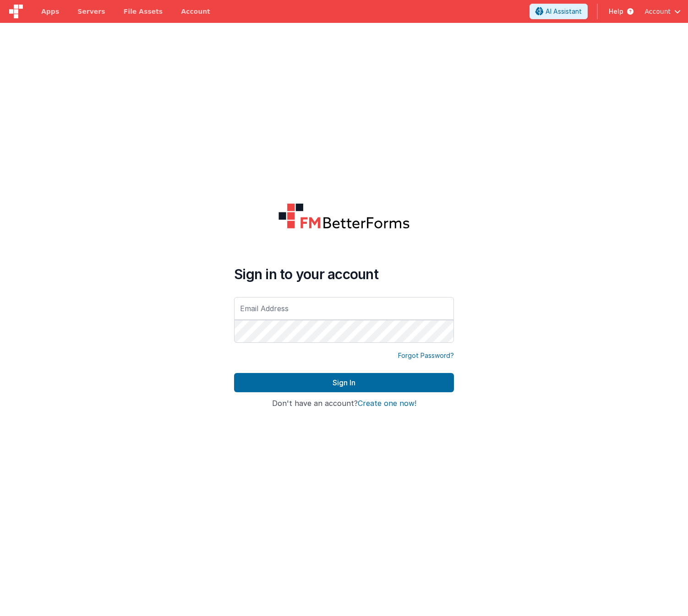  I want to click on button: Create one now!, so click(387, 404).